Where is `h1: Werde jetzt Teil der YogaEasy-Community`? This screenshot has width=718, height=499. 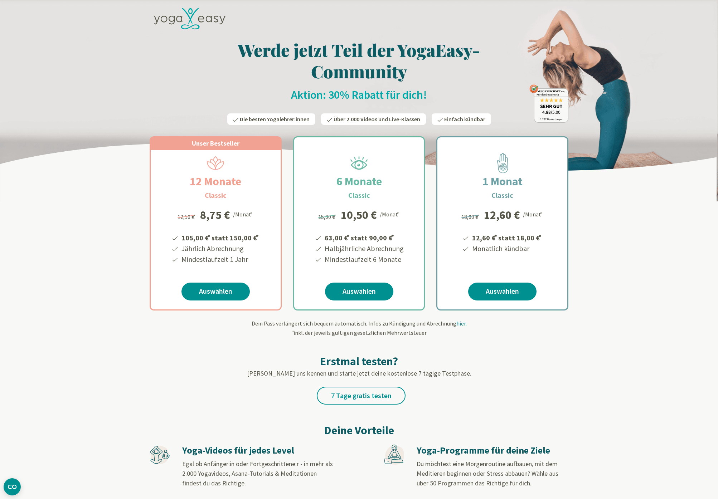 h1: Werde jetzt Teil der YogaEasy-Community is located at coordinates (359, 60).